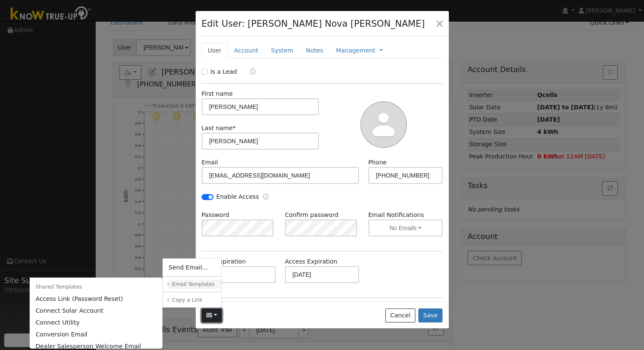  What do you see at coordinates (249, 72) in the screenshot?
I see `a: Lead` at bounding box center [249, 72].